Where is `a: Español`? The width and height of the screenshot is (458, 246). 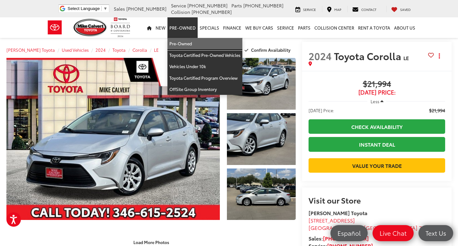
a: Español is located at coordinates (349, 233).